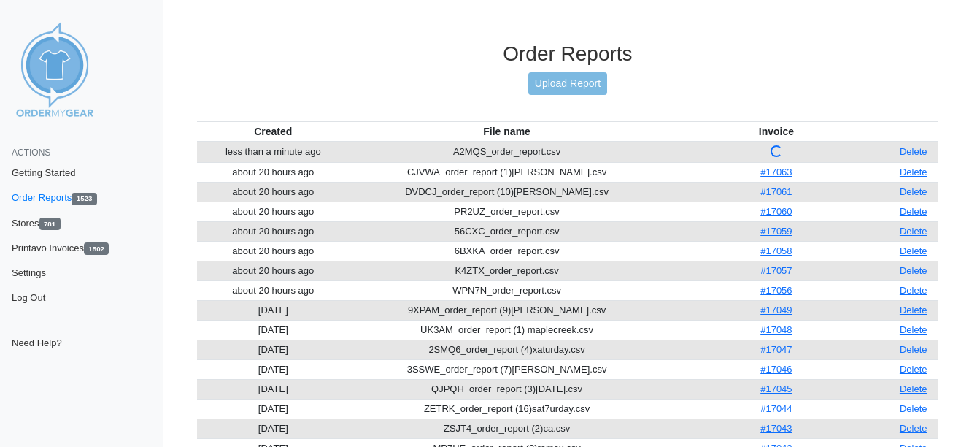 The width and height of the screenshot is (980, 447). I want to click on td: UK3AM_order_report (1) maplecreek.csv, so click(507, 329).